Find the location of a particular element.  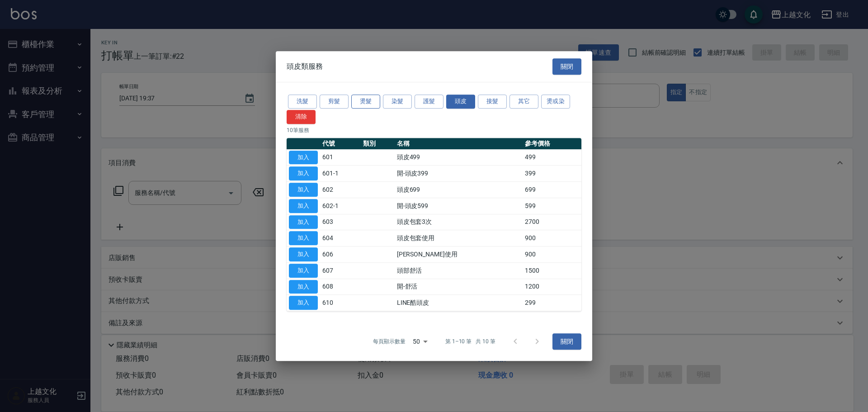

button: 護髮 is located at coordinates (429, 101).